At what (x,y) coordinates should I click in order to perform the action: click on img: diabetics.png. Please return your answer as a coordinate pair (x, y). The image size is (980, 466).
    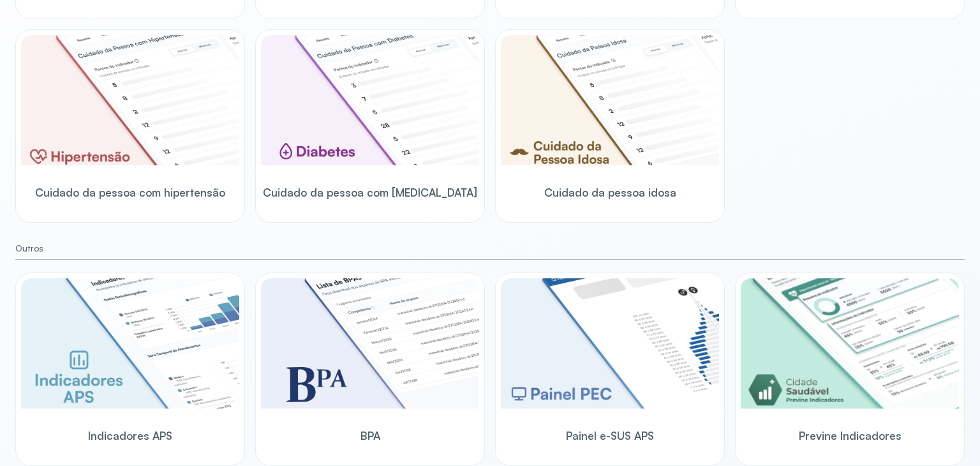
    Looking at the image, I should click on (370, 100).